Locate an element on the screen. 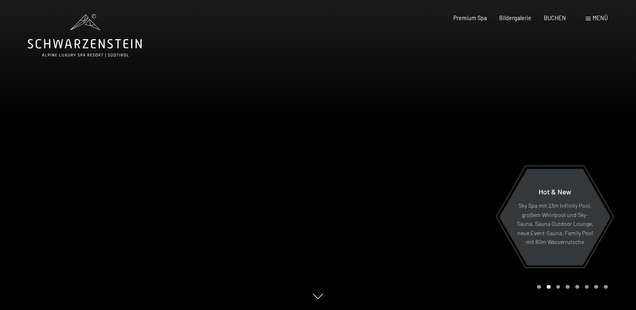  span: BUCHEN is located at coordinates (555, 18).